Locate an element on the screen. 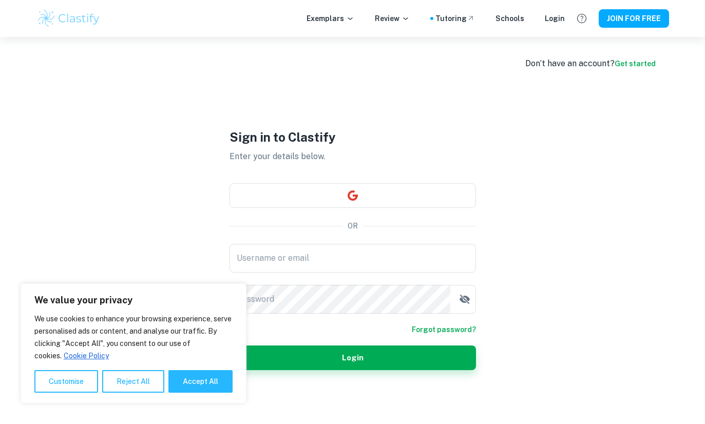  a: Forgot password? is located at coordinates (443, 330).